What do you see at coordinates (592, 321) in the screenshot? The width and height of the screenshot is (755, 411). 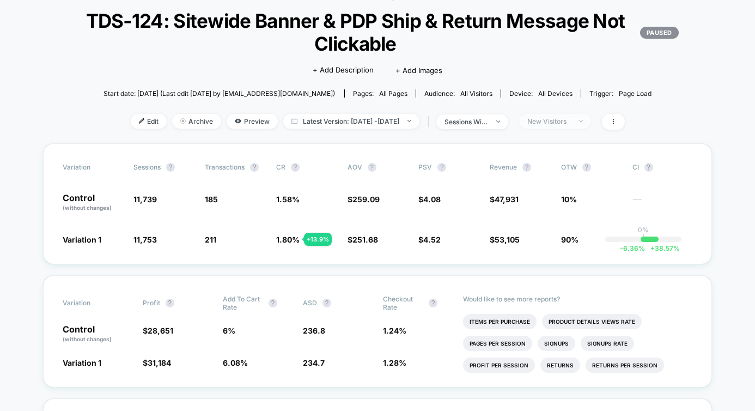 I see `li: Product Details Views Rate` at bounding box center [592, 321].